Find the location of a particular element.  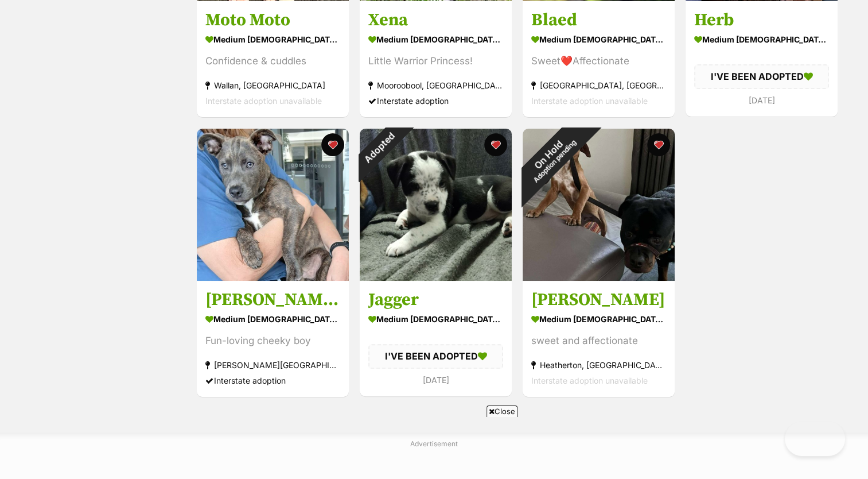

div: sweet and affectionate is located at coordinates (598, 341).